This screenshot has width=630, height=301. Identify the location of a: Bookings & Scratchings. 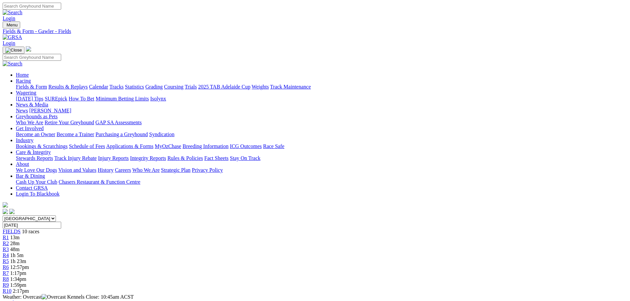
(42, 146).